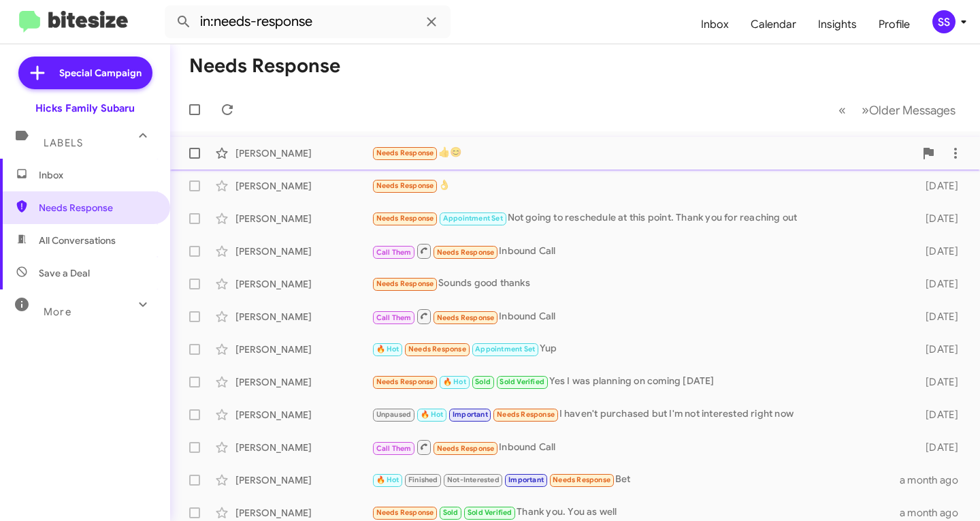 This screenshot has height=521, width=980. Describe the element at coordinates (715, 24) in the screenshot. I see `a: Inbox` at that location.